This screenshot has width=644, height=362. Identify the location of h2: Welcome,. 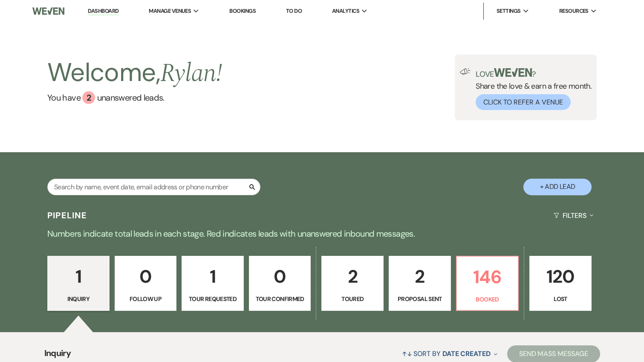
(135, 73).